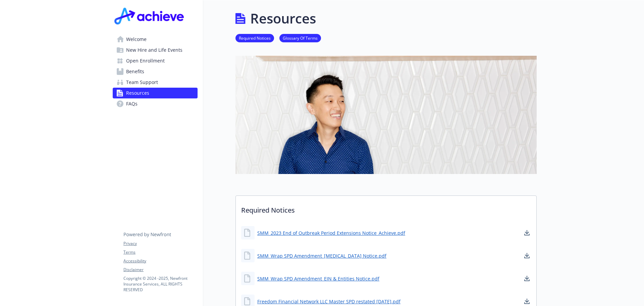 The height and width of the screenshot is (306, 644). Describe the element at coordinates (386, 208) in the screenshot. I see `p: Required Notices` at that location.